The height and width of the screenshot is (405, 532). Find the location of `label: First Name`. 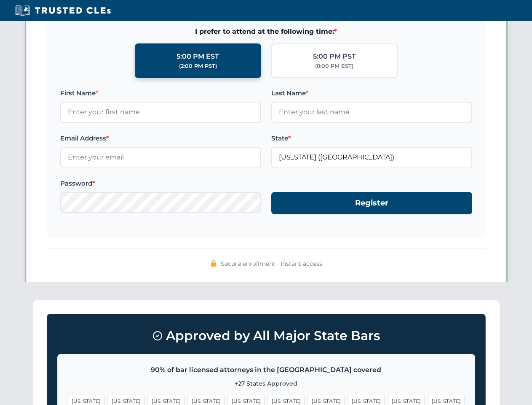

label: First Name is located at coordinates (161, 94).